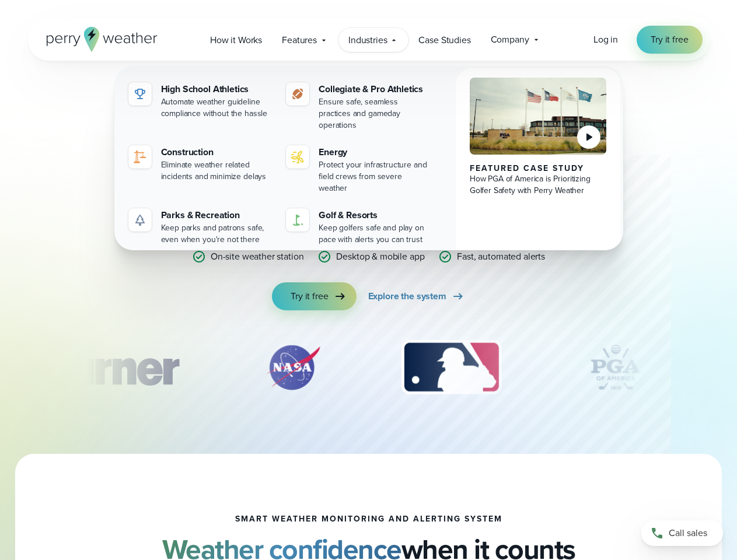  What do you see at coordinates (293, 367) in the screenshot?
I see `img: NASA.svg` at bounding box center [293, 367].